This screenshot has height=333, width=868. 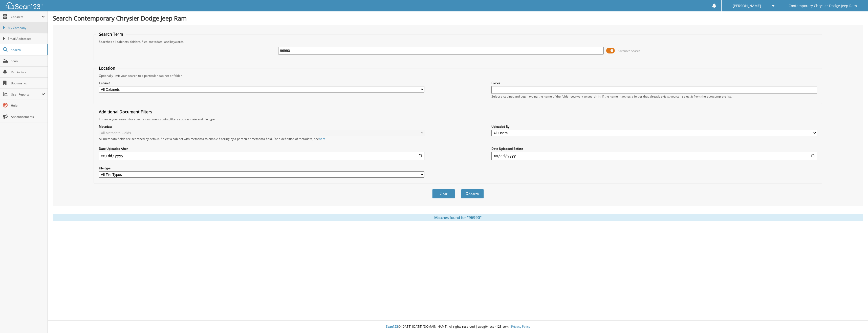 I want to click on span: Scan, so click(x=28, y=61).